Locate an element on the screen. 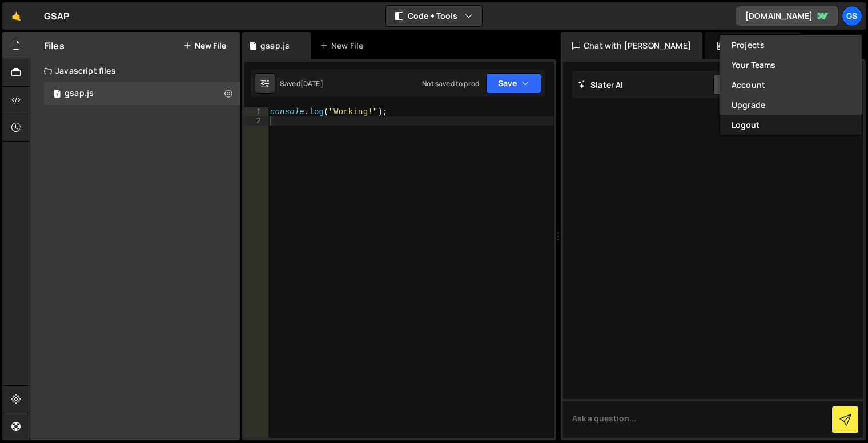 This screenshot has height=443, width=868. h2: Files is located at coordinates (54, 46).